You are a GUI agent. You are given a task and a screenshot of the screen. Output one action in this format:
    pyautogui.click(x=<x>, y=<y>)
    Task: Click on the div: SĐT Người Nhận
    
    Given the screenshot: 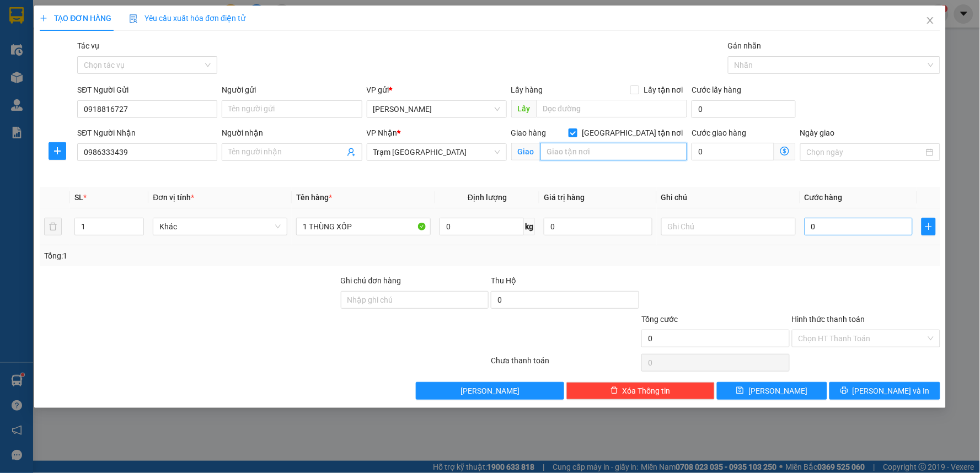 What is the action you would take?
    pyautogui.click(x=147, y=133)
    